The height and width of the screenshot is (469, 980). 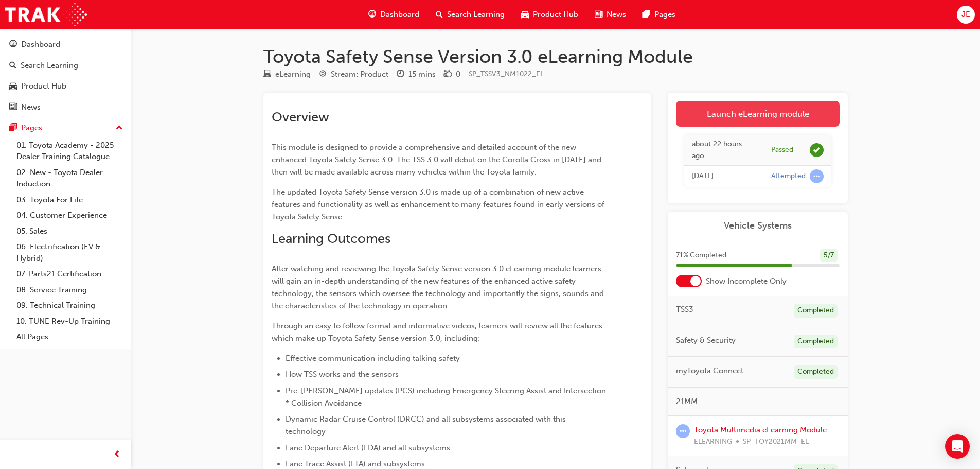 What do you see at coordinates (437, 160) in the screenshot?
I see `span: This module is designed to provide a comprehensive and detailed account of the new enhanced Toyot...` at bounding box center [437, 160].